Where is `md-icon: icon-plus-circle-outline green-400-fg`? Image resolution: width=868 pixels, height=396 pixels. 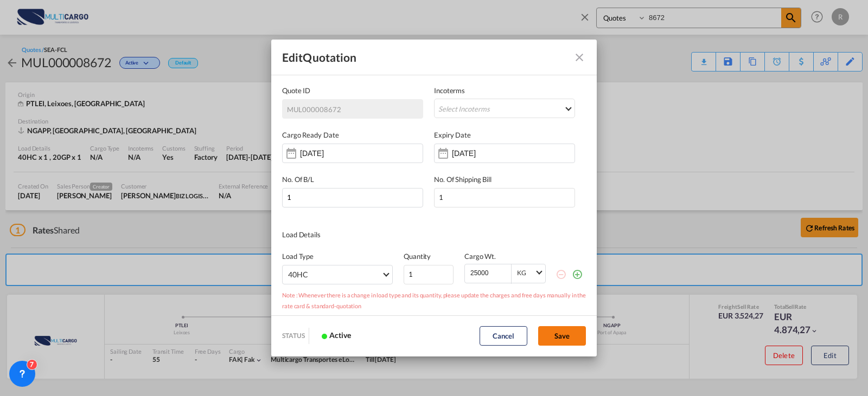 md-icon: icon-plus-circle-outline green-400-fg is located at coordinates (577, 274).